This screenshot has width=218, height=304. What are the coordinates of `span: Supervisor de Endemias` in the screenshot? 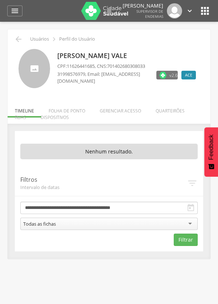 It's located at (150, 14).